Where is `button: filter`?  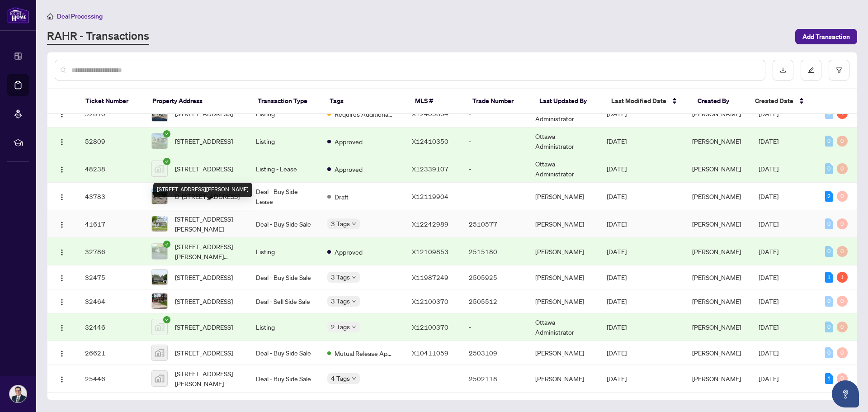 button: filter is located at coordinates (839, 70).